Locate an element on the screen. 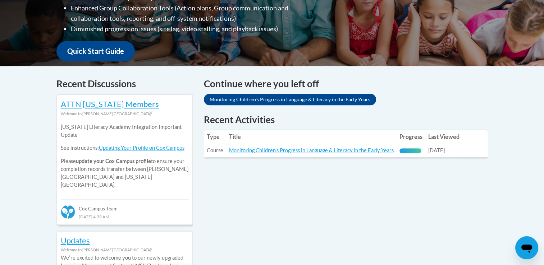  a: Quick Start Guide is located at coordinates (96, 51).